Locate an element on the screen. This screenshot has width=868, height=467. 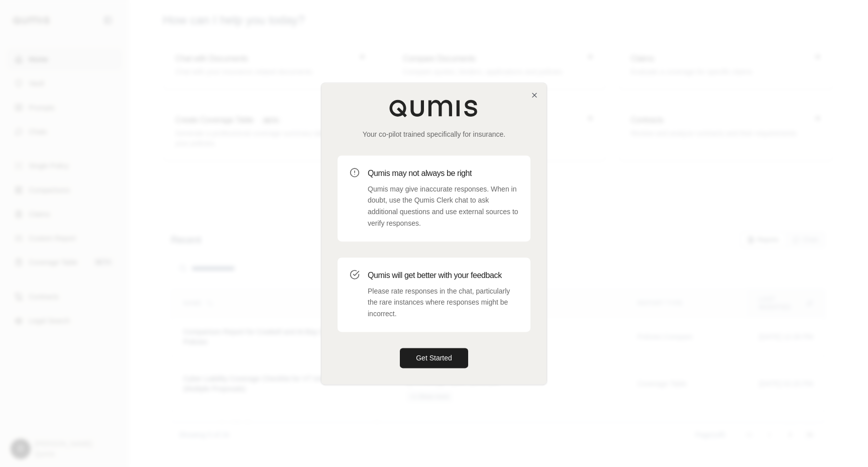
h3: Qumis may not always be right is located at coordinates (443, 173).